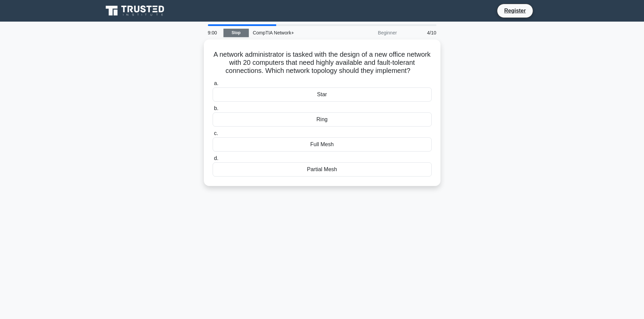 The width and height of the screenshot is (644, 319). Describe the element at coordinates (371, 33) in the screenshot. I see `div: Beginner` at that location.